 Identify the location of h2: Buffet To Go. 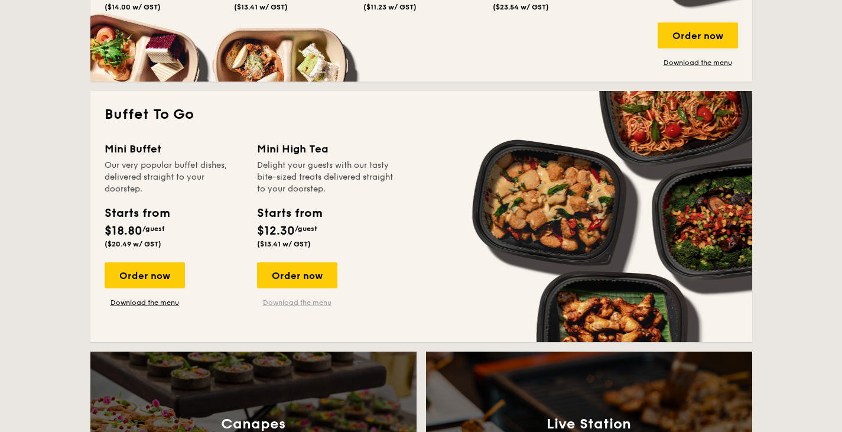
(421, 115).